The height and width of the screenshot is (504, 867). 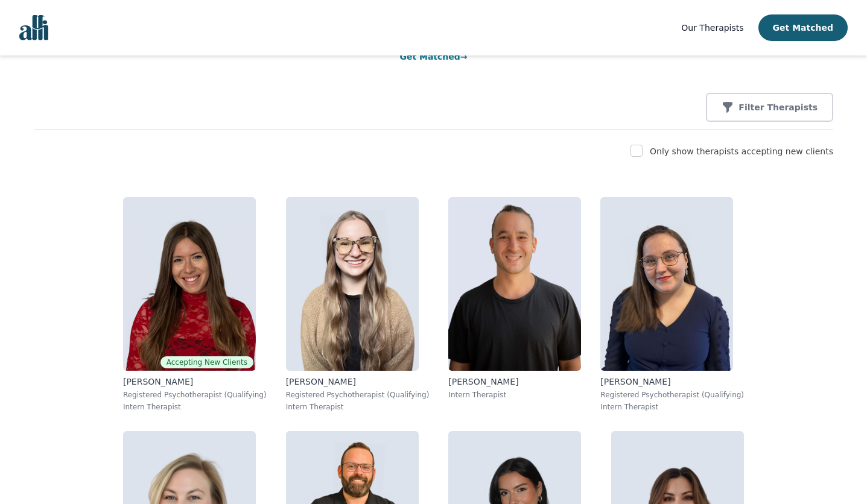 I want to click on img: Alisha_Levine, so click(x=189, y=284).